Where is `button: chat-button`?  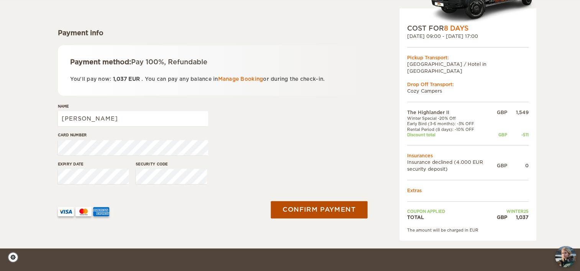 button: chat-button is located at coordinates (565, 257).